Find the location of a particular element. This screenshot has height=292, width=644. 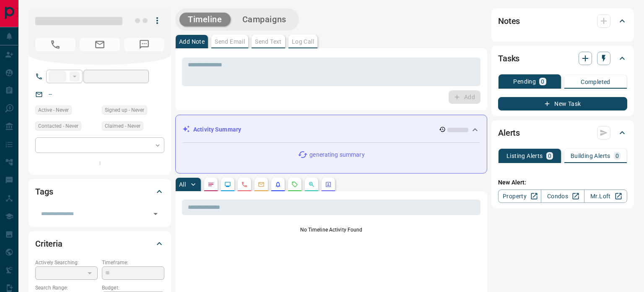

span: Claimed - Never is located at coordinates (122, 126).